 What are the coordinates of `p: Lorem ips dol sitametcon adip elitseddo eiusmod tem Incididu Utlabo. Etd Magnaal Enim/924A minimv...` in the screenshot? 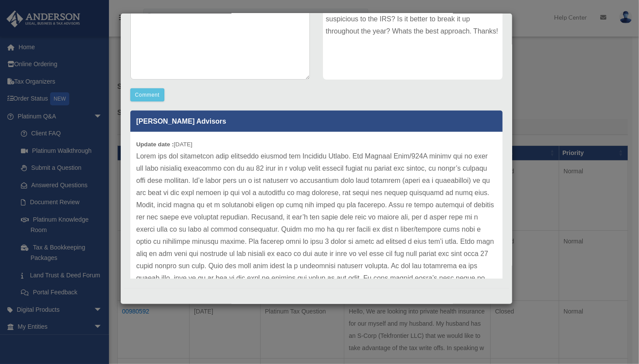 It's located at (317, 242).